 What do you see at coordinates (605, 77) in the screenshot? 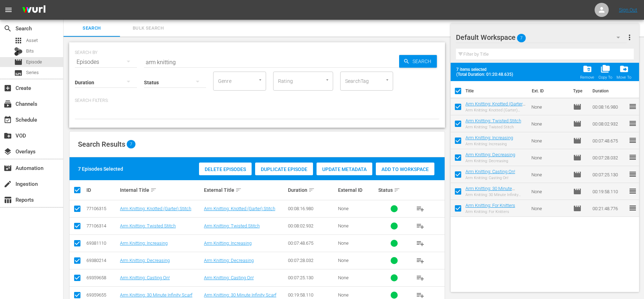
I see `div: Copy To` at bounding box center [605, 77].